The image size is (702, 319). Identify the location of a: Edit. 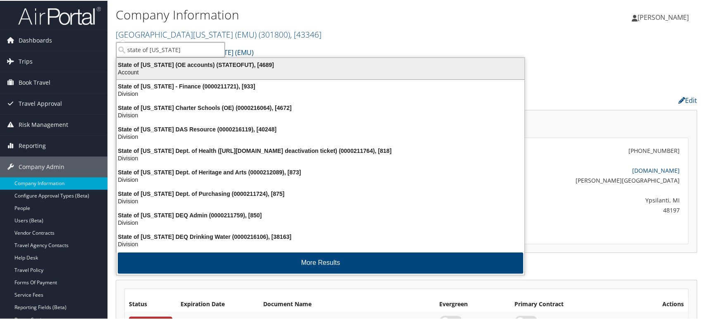
(687, 100).